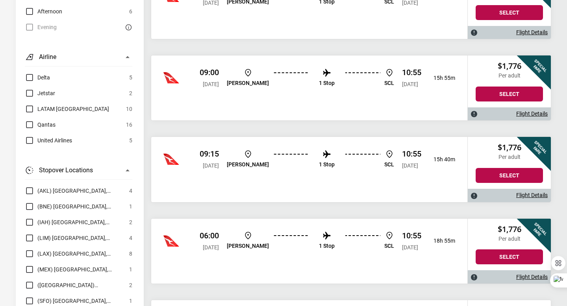  I want to click on button: There are currently no flights matching this search criteria. Try removing some search filters., so click(128, 27).